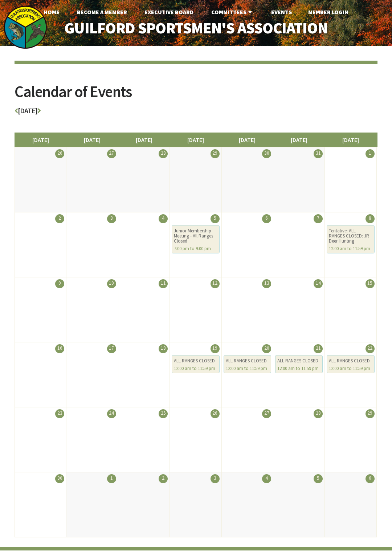 The height and width of the screenshot is (553, 392). Describe the element at coordinates (215, 349) in the screenshot. I see `div: 19` at that location.